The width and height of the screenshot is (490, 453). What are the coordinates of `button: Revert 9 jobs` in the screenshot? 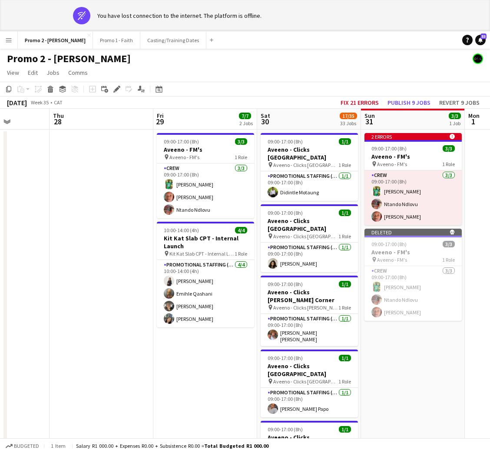 It's located at (459, 103).